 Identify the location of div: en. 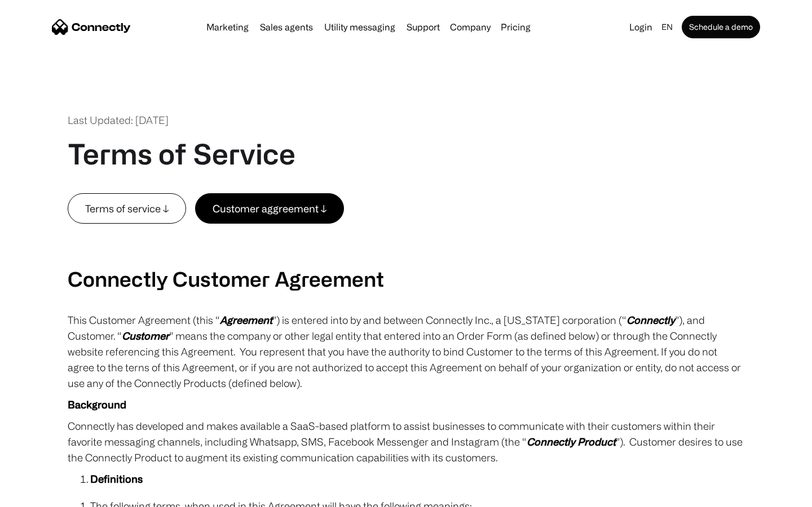
(667, 27).